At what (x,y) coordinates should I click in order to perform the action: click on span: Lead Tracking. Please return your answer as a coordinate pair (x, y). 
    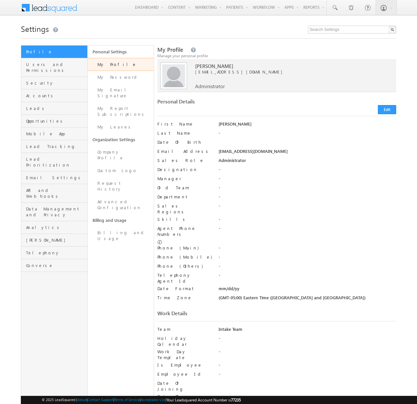
    Looking at the image, I should click on (56, 147).